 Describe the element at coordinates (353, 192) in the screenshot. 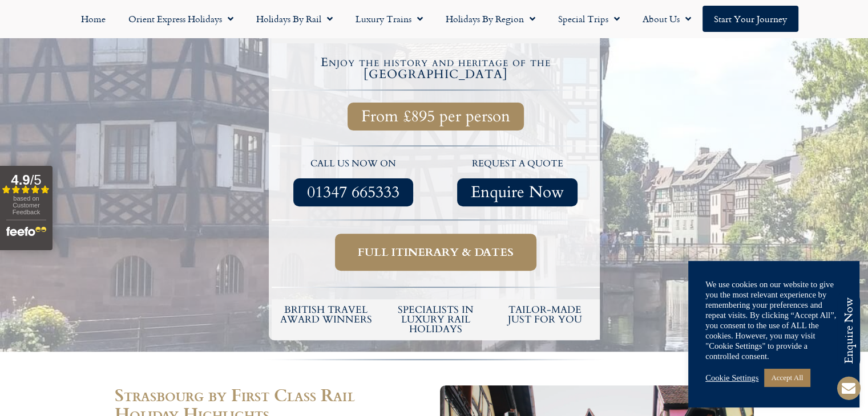

I see `a: 01347 665333` at that location.